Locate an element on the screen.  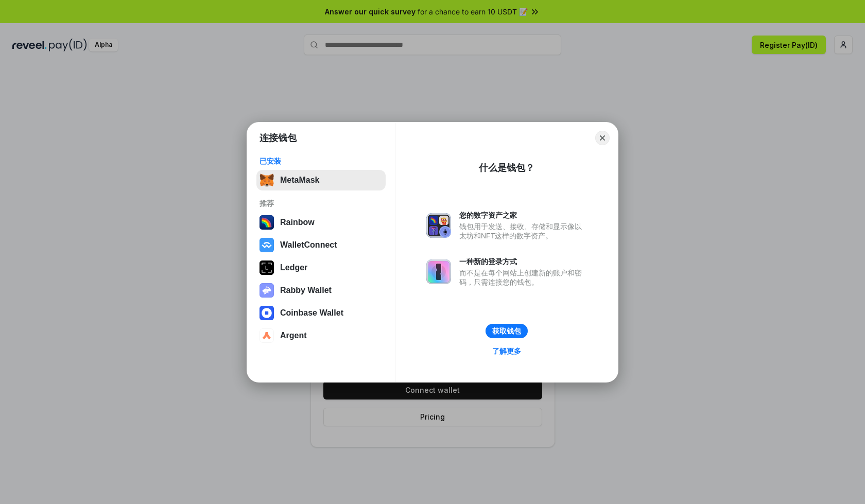
div: 一种新的登录方式 is located at coordinates (523, 261).